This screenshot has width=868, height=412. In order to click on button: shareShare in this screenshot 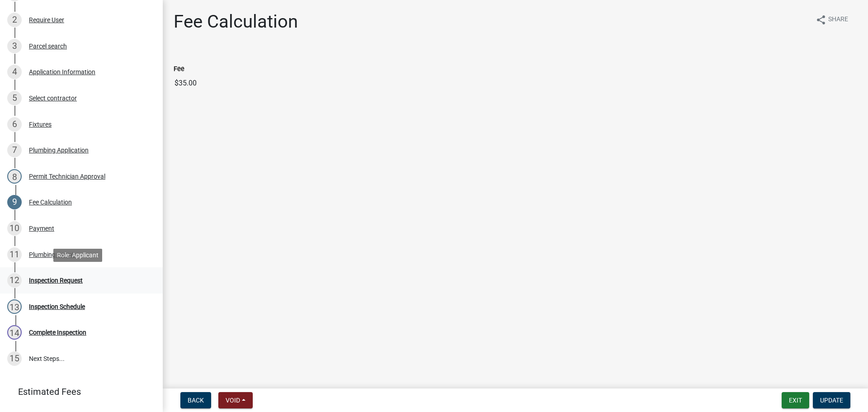, I will do `click(831, 19)`.